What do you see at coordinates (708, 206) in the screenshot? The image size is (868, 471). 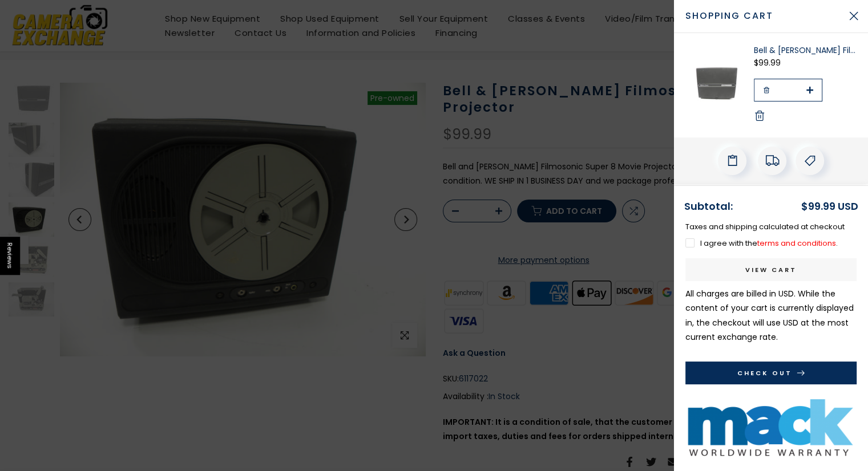 I see `strong: Subtotal:` at bounding box center [708, 206].